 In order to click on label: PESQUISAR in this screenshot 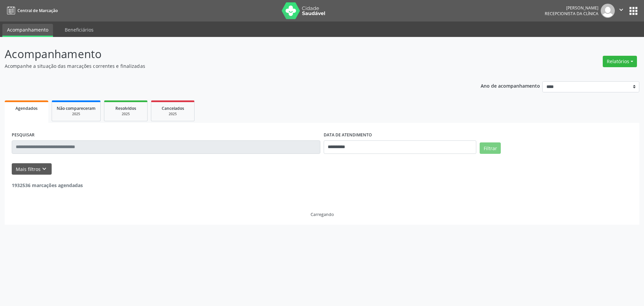, I will do `click(23, 135)`.